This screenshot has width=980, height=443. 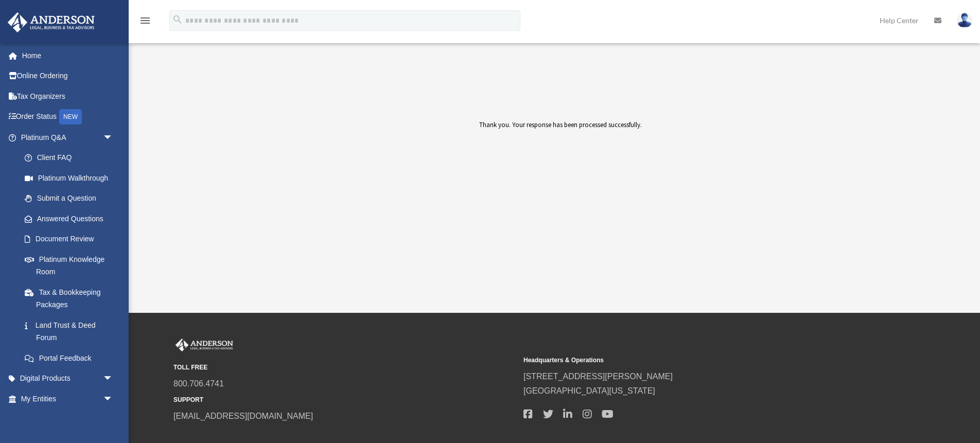 I want to click on a: 800.706.4741, so click(x=198, y=383).